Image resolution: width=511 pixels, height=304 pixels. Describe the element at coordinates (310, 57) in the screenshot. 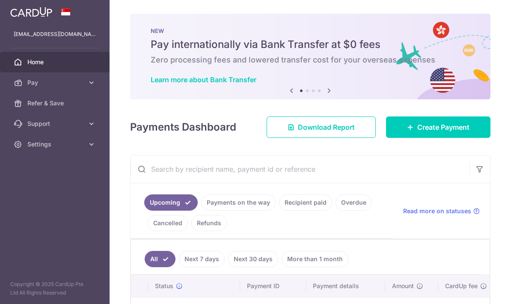

I see `img: Bank transfer banner` at that location.